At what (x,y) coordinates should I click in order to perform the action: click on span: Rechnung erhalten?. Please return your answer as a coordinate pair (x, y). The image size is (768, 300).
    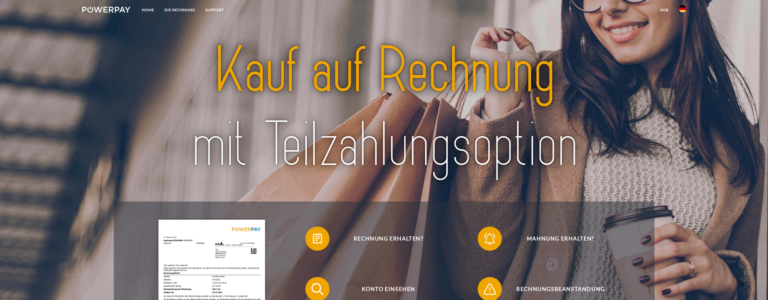
    Looking at the image, I should click on (389, 239).